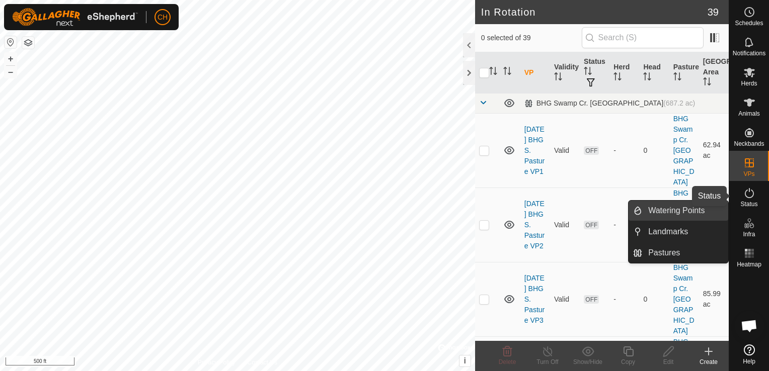  What do you see at coordinates (685, 211) in the screenshot?
I see `a: Watering Points` at bounding box center [685, 211].